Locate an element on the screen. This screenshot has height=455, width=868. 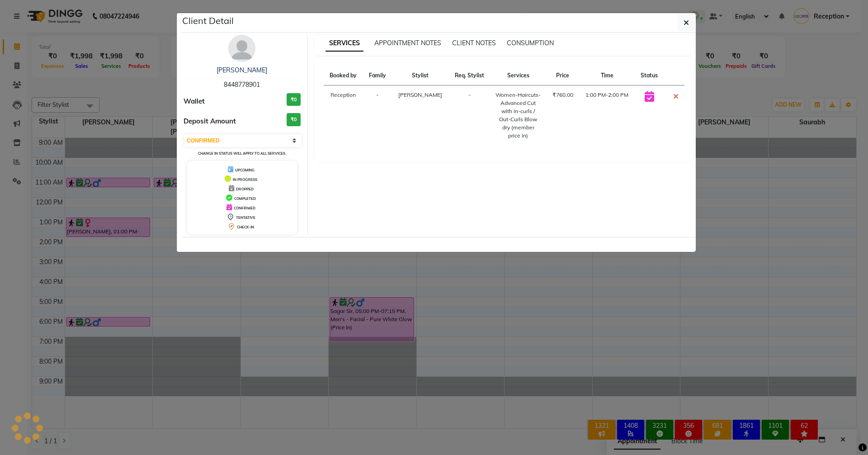
span: DROPPED is located at coordinates (245, 189).